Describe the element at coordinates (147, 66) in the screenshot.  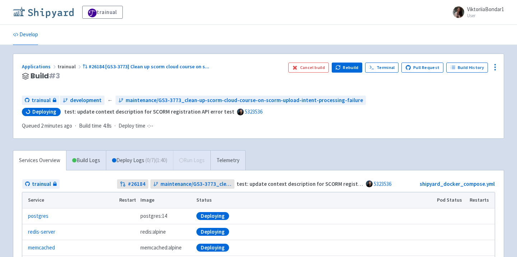
I see `a: #26184 [GS3-3773] Clean up scorm cloud course on s...` at that location.